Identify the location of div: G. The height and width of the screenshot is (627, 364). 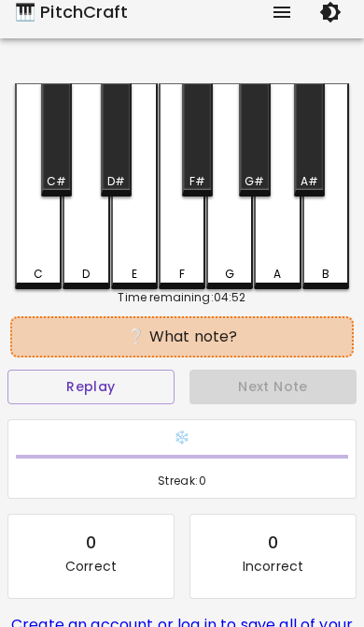
(230, 274).